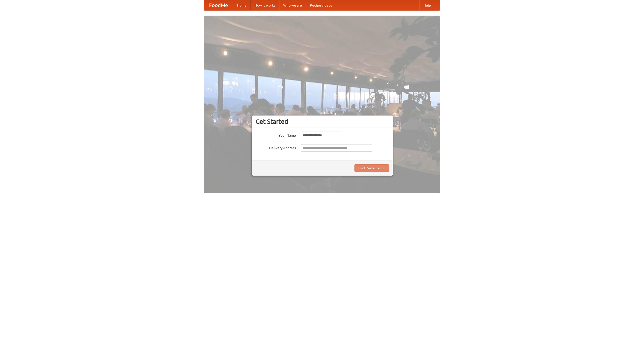  Describe the element at coordinates (292, 5) in the screenshot. I see `a: Who we are` at that location.